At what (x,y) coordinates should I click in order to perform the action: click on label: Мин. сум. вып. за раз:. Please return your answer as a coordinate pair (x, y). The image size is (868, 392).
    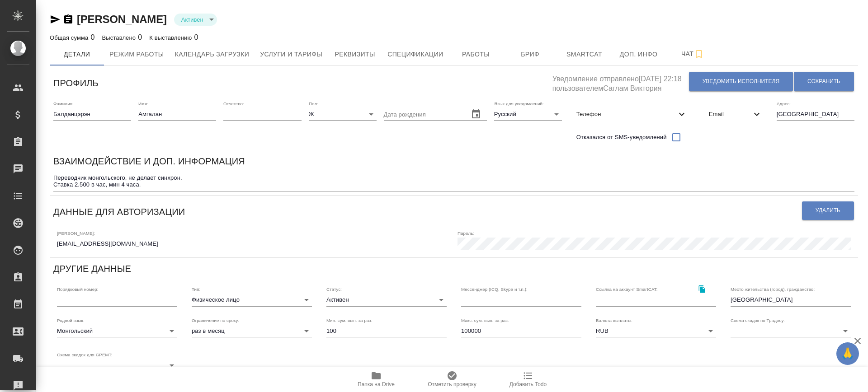
    Looking at the image, I should click on (350, 320).